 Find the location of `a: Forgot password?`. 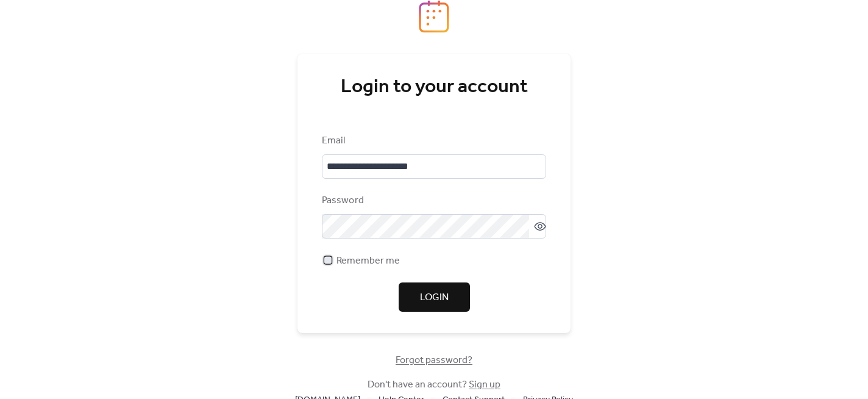

a: Forgot password? is located at coordinates (434, 360).